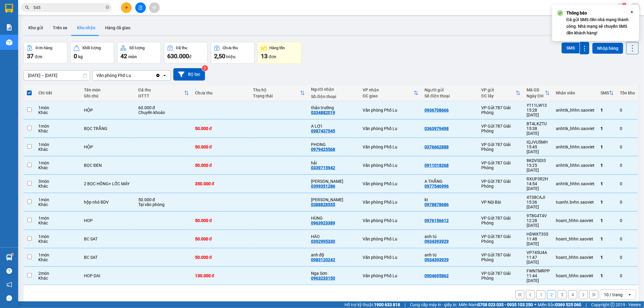 Image resolution: width=644 pixels, height=308 pixels. Describe the element at coordinates (9, 27) in the screenshot. I see `img: solution-icon` at that location.